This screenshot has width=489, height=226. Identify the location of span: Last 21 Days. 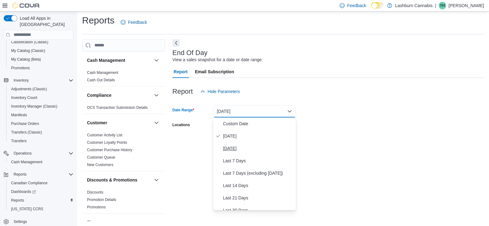
(258, 197).